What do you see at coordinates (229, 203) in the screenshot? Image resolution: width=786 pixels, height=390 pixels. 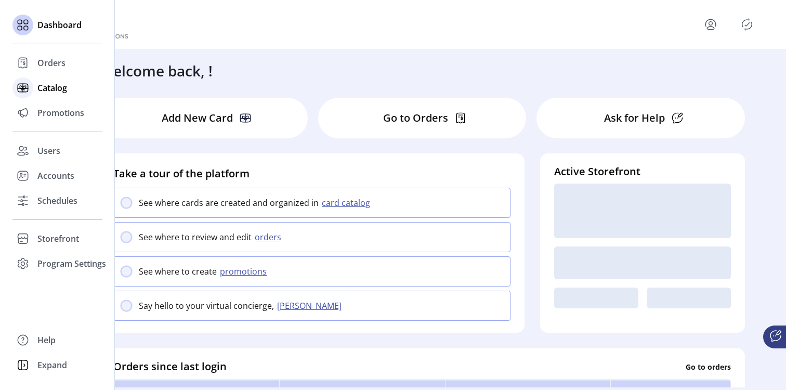 I see `p: See where cards are created and organized in` at bounding box center [229, 203].